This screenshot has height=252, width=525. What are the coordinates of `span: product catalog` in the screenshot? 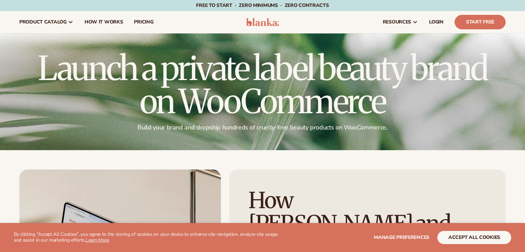 It's located at (43, 22).